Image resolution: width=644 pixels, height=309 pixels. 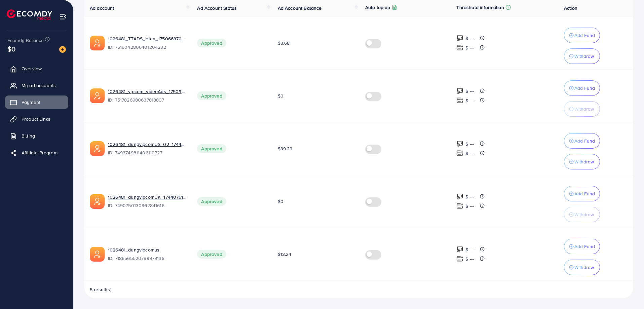 What do you see at coordinates (102, 8) in the screenshot?
I see `span: Ad account` at bounding box center [102, 8].